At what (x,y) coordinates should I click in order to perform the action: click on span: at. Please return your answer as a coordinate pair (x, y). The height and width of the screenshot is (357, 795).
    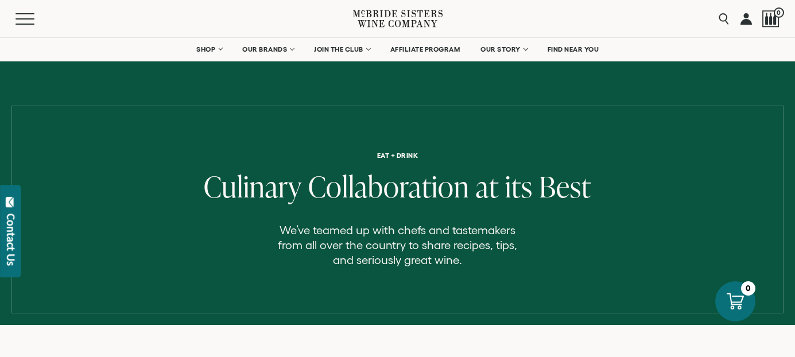
    Looking at the image, I should click on (487, 186).